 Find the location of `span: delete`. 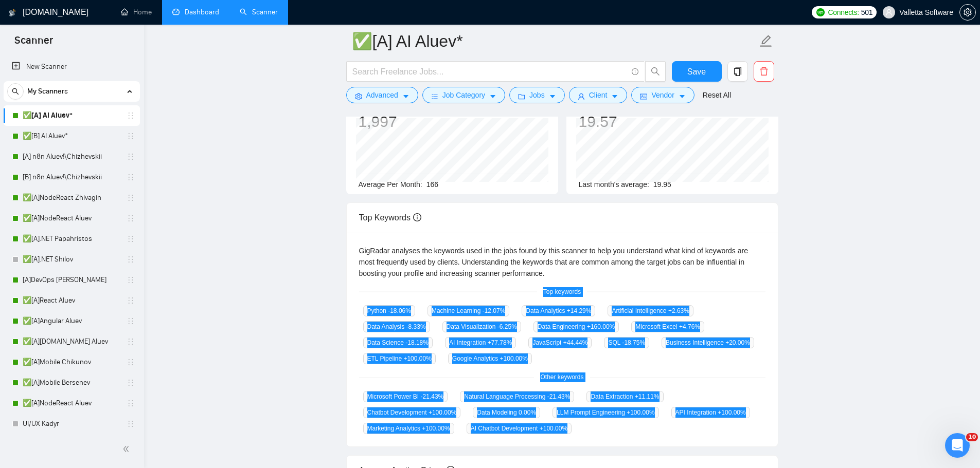

span: delete is located at coordinates (764, 72).